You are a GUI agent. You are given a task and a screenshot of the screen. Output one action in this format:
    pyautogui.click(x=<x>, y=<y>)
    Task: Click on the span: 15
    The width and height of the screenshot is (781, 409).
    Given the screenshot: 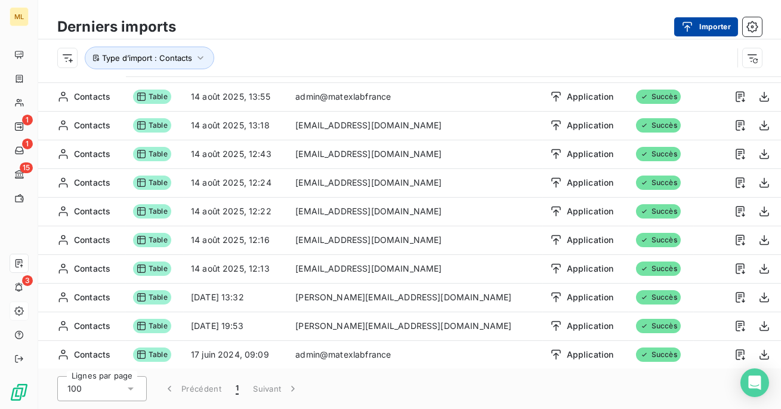 What is the action you would take?
    pyautogui.click(x=26, y=168)
    